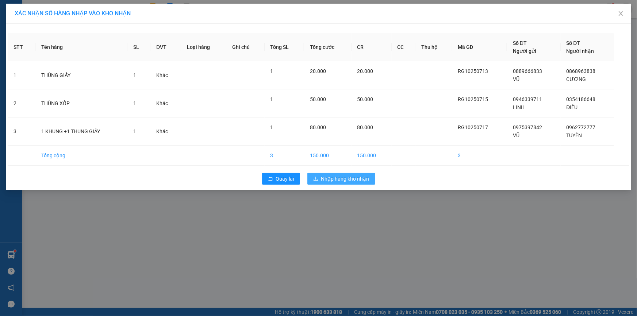 This screenshot has height=316, width=637. What do you see at coordinates (580, 51) in the screenshot?
I see `span: Người nhận` at bounding box center [580, 51].